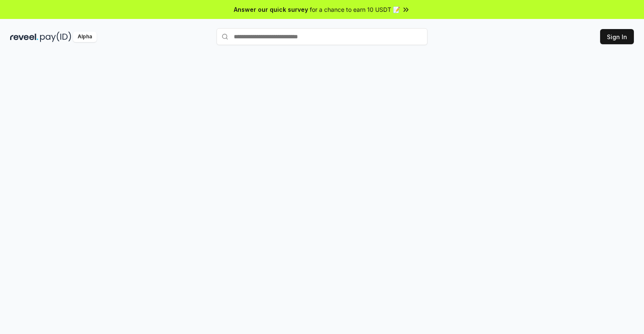  What do you see at coordinates (85, 36) in the screenshot?
I see `div: Alpha` at bounding box center [85, 36].